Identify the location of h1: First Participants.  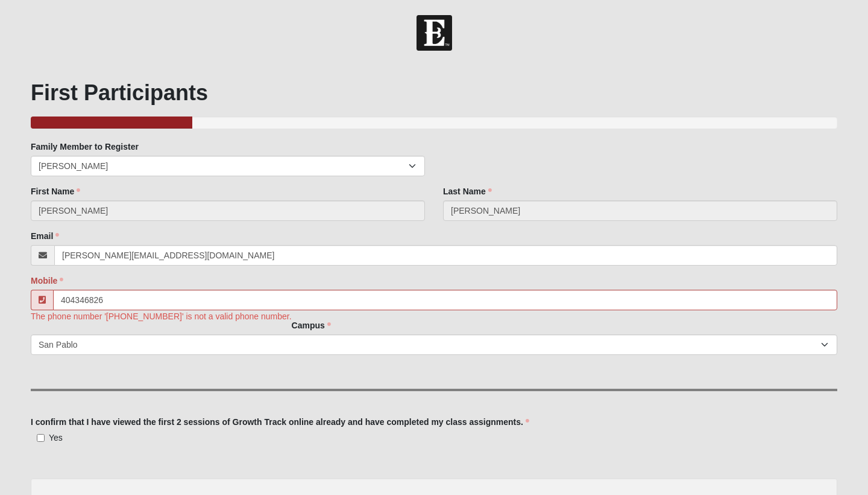
(434, 92).